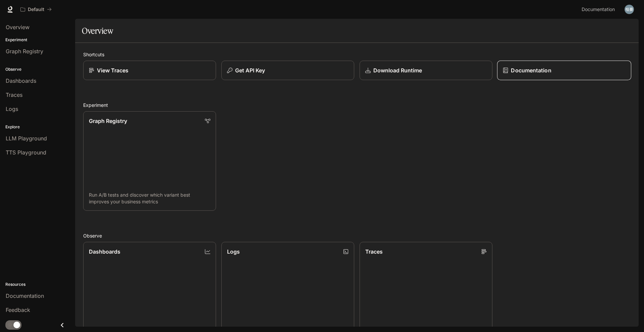 Image resolution: width=644 pixels, height=332 pixels. I want to click on a: Download Runtime, so click(426, 70).